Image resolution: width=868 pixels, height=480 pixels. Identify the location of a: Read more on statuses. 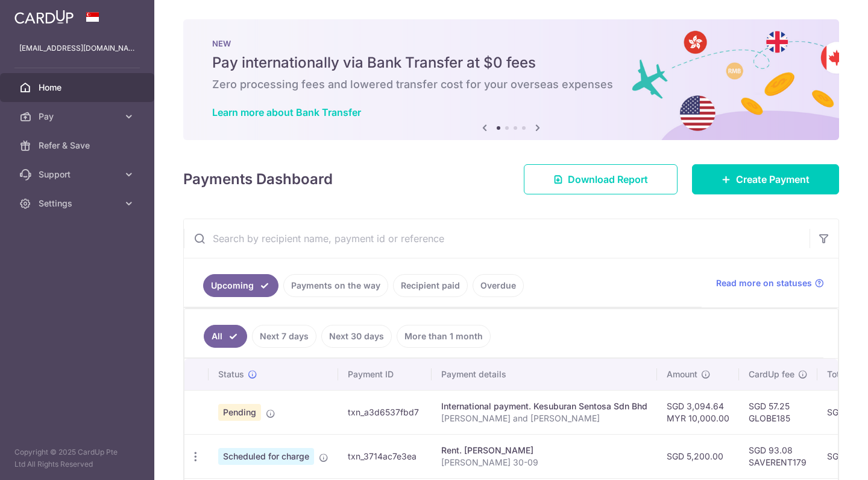
(770, 283).